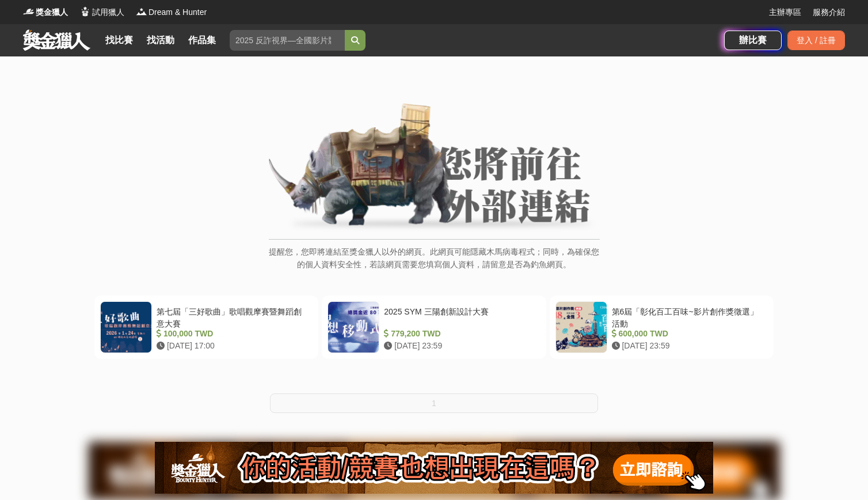 Image resolution: width=868 pixels, height=500 pixels. I want to click on a: 作品集, so click(202, 40).